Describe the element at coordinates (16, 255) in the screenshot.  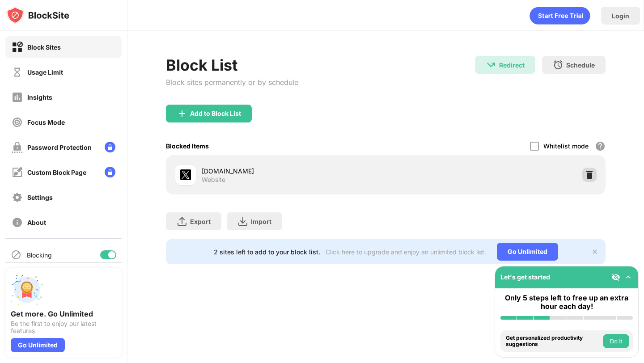
I see `img: blocking-icon.svg` at that location.